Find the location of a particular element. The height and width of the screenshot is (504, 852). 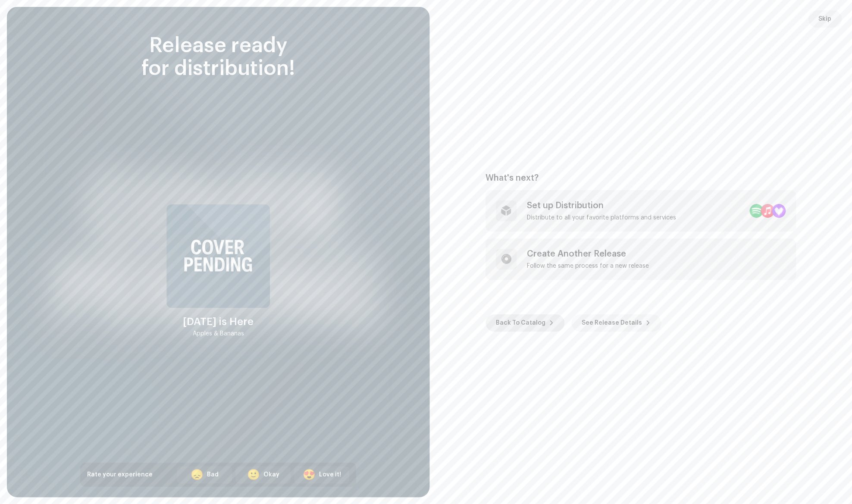

div: Bad is located at coordinates (212, 474).